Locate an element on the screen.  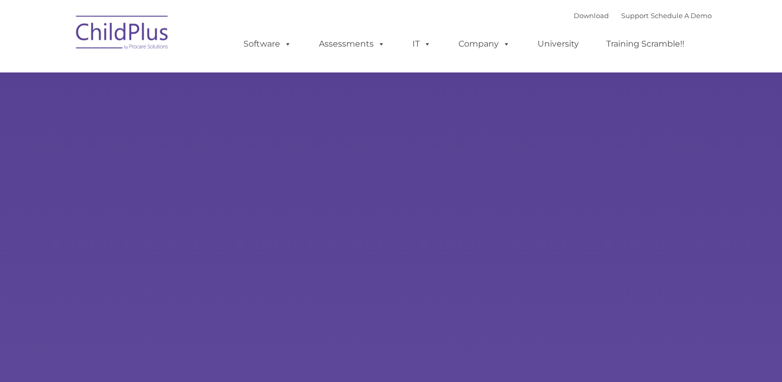
a: IT is located at coordinates (422, 44).